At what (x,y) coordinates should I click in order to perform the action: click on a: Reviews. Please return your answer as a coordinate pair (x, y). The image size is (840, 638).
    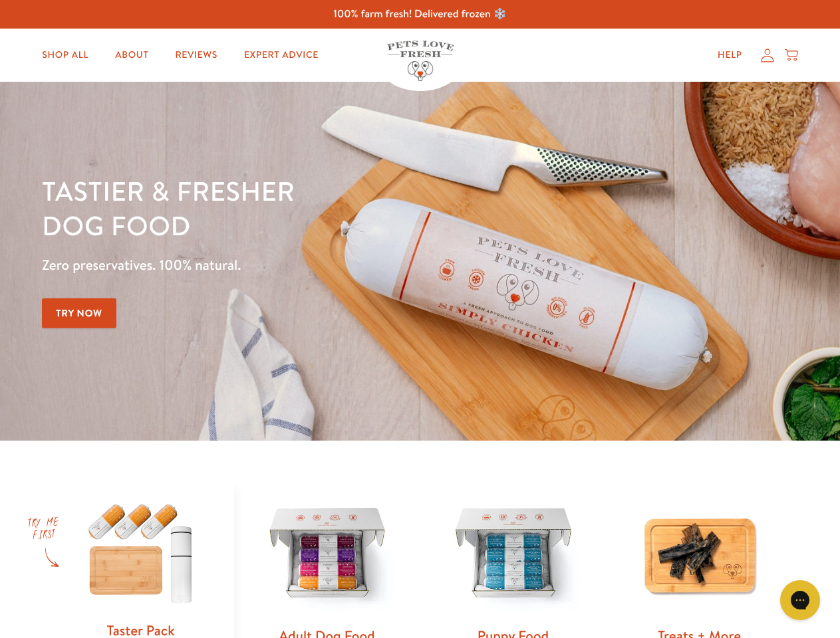
    Looking at the image, I should click on (196, 55).